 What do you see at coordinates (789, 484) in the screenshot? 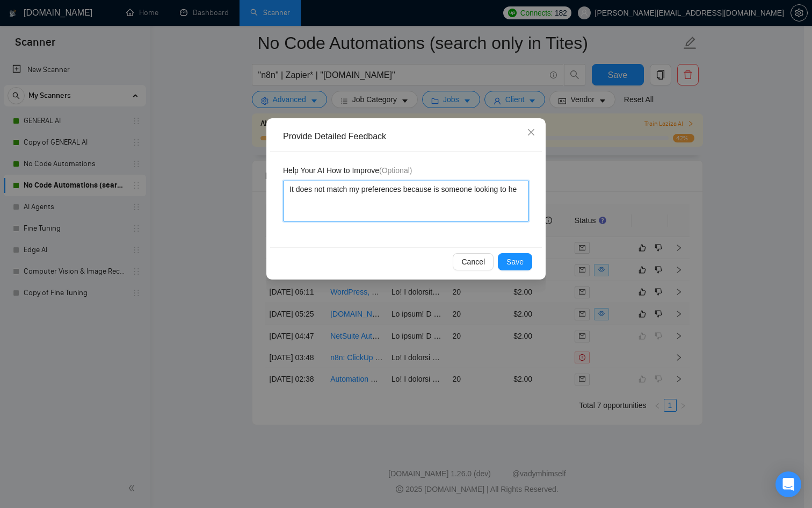
I see `div: Open Intercom Messenger` at bounding box center [789, 484].